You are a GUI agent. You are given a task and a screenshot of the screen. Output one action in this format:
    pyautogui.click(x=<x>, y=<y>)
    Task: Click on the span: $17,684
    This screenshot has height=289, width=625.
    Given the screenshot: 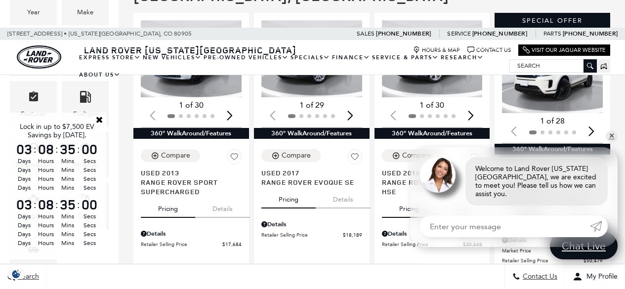 What is the action you would take?
    pyautogui.click(x=232, y=244)
    